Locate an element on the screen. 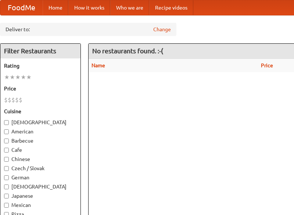 The height and width of the screenshot is (215, 294). input: Czech / Slovak is located at coordinates (6, 168).